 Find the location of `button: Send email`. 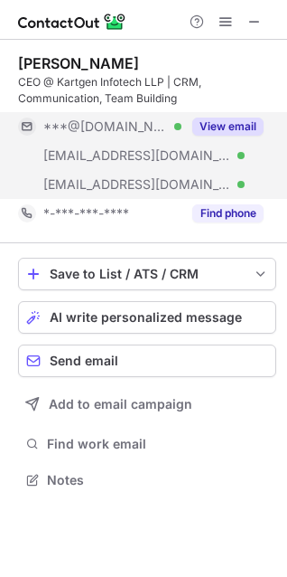

button: Send email is located at coordinates (147, 361).